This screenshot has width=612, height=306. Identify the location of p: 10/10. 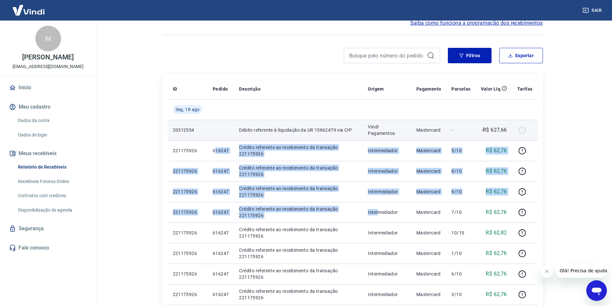
(461, 233).